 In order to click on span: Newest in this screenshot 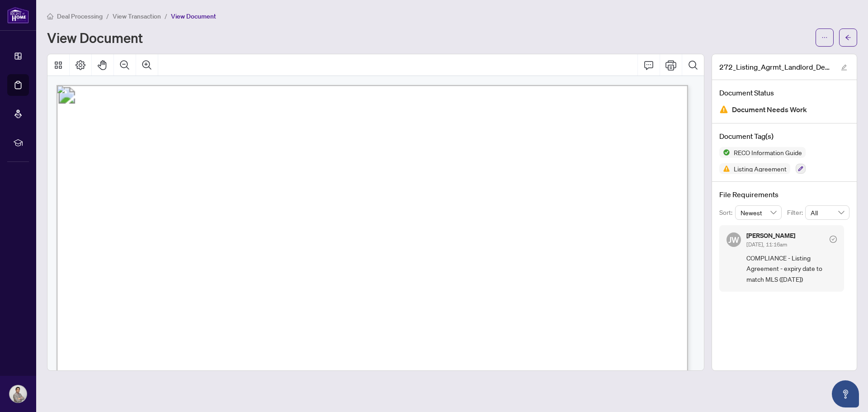, I will do `click(759, 213)`.